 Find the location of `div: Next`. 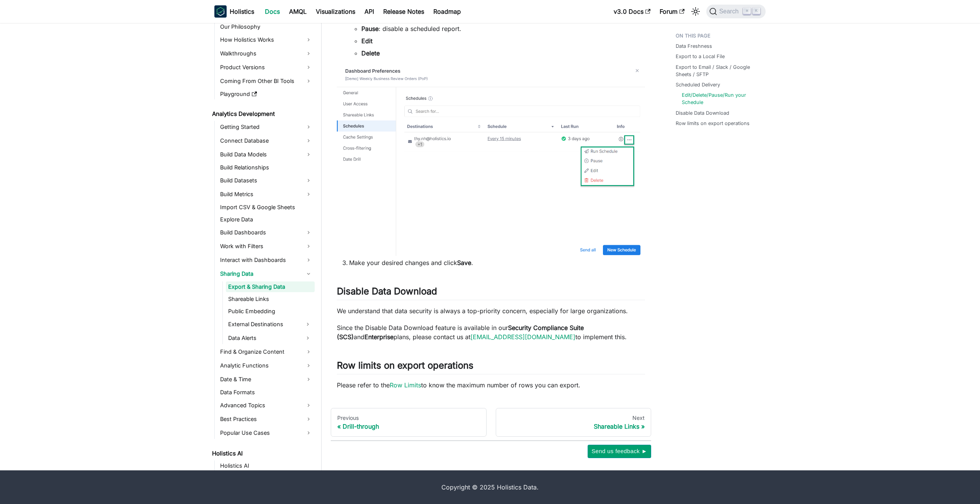

div: Next is located at coordinates (573, 417).